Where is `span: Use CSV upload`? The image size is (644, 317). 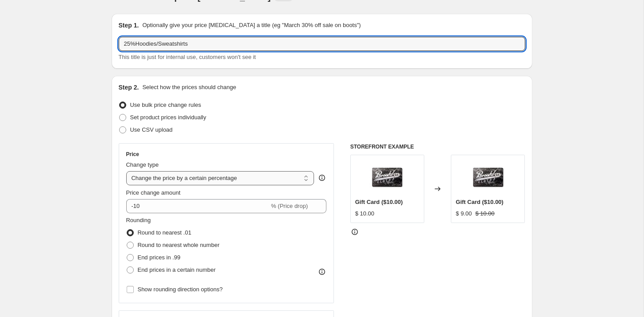 span: Use CSV upload is located at coordinates (151, 129).